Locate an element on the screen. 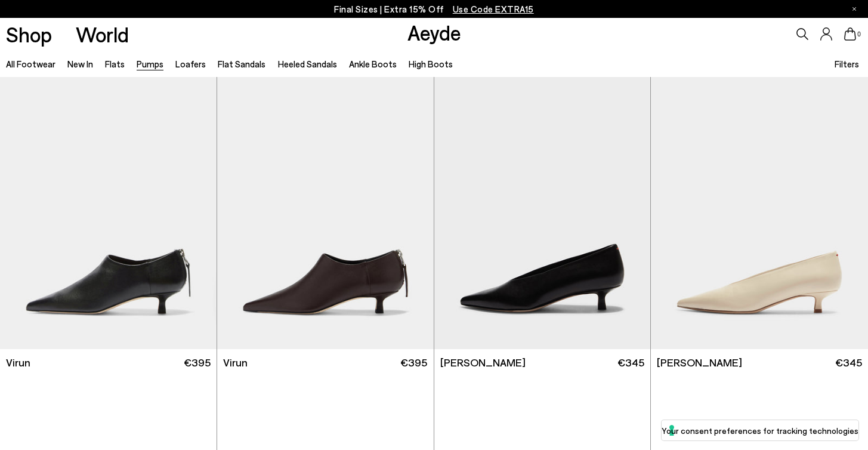 Image resolution: width=868 pixels, height=450 pixels. a: Flat Sandals is located at coordinates (242, 64).